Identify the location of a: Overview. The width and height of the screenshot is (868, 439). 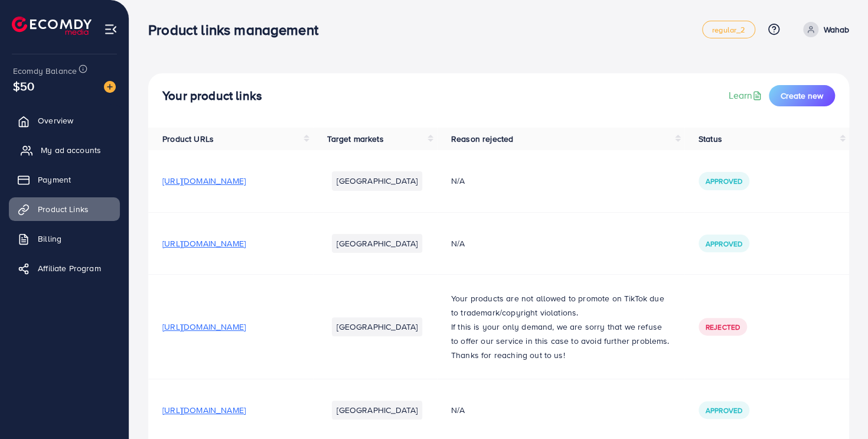
(64, 121).